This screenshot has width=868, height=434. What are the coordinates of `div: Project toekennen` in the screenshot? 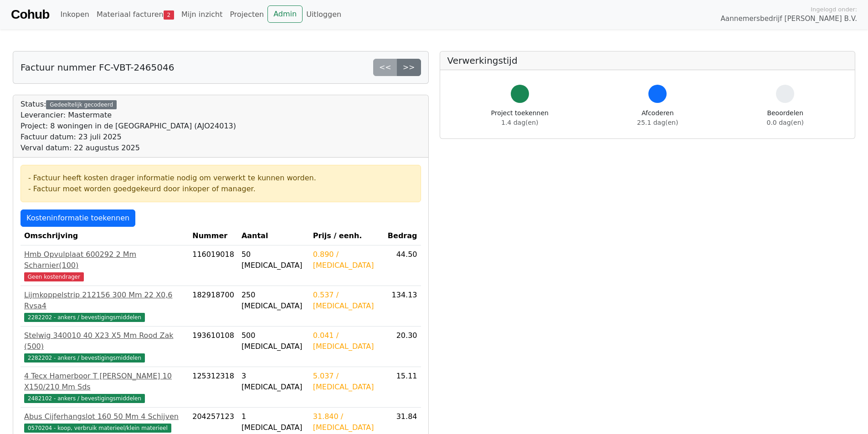 It's located at (520, 118).